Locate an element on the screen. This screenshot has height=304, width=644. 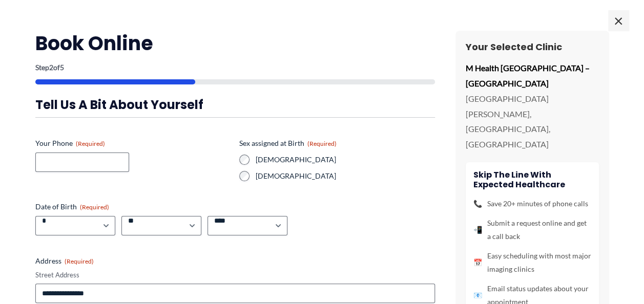
p: Step of is located at coordinates (235, 68).